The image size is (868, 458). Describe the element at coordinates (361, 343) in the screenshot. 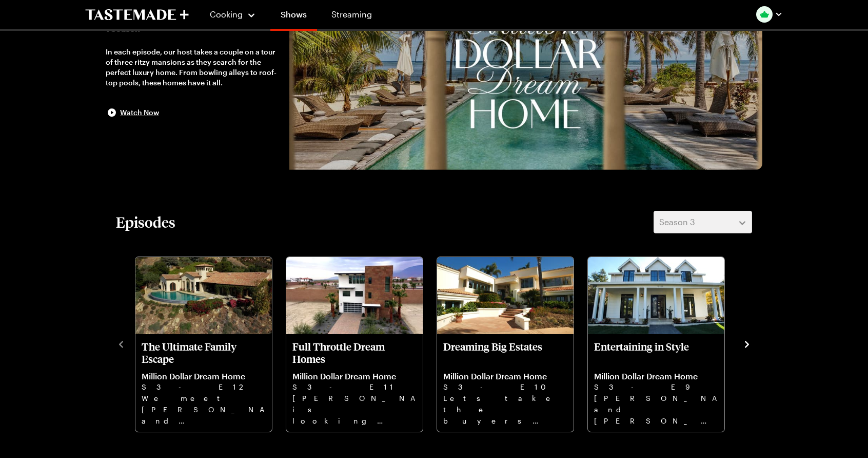

I see `div: 2 / 12` at that location.